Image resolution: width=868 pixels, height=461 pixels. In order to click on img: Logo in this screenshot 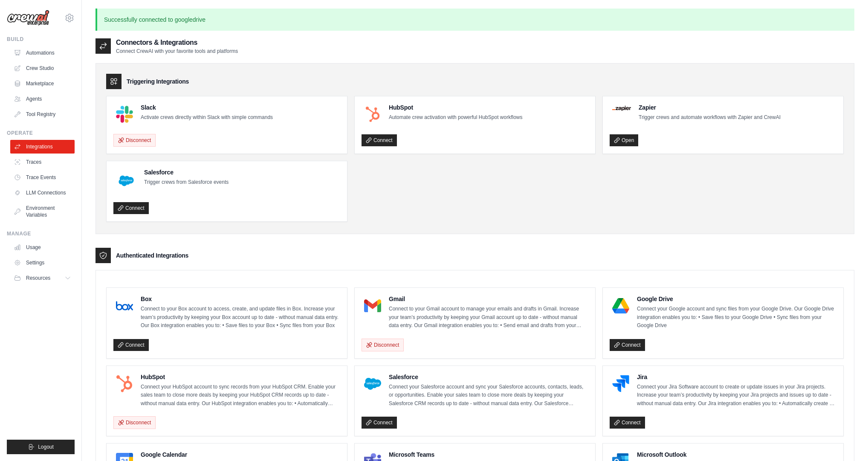, I will do `click(28, 18)`.